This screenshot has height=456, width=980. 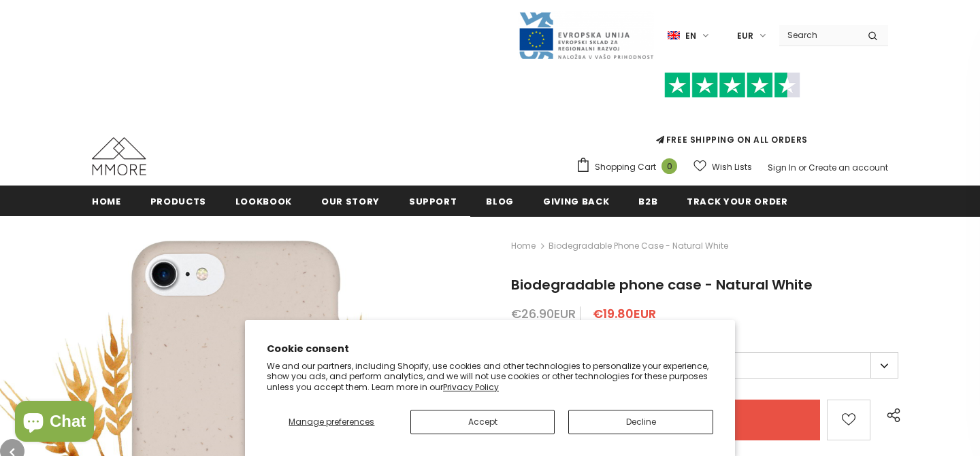 What do you see at coordinates (625, 167) in the screenshot?
I see `span: Shopping Cart` at bounding box center [625, 167].